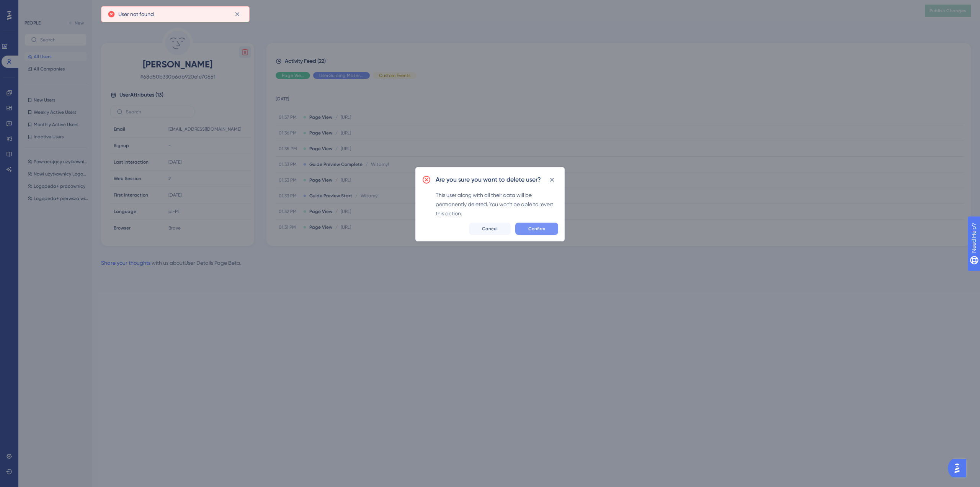 This screenshot has height=487, width=980. What do you see at coordinates (33, 6) in the screenshot?
I see `span: Need Help?` at bounding box center [33, 6].